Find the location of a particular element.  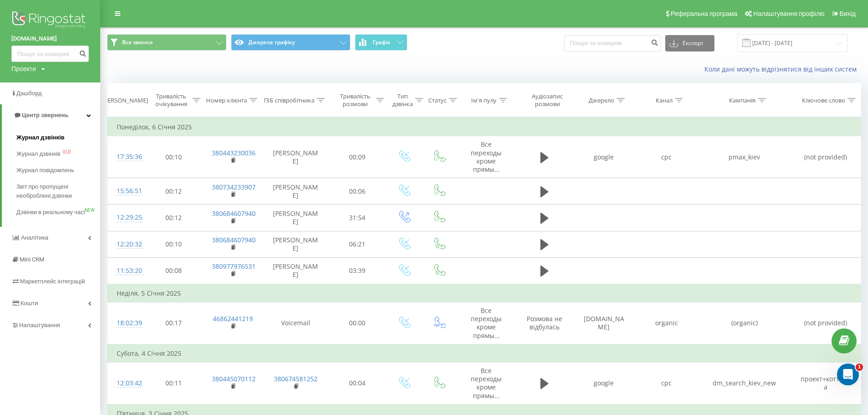

div: Тип дзвінка is located at coordinates (402, 100).